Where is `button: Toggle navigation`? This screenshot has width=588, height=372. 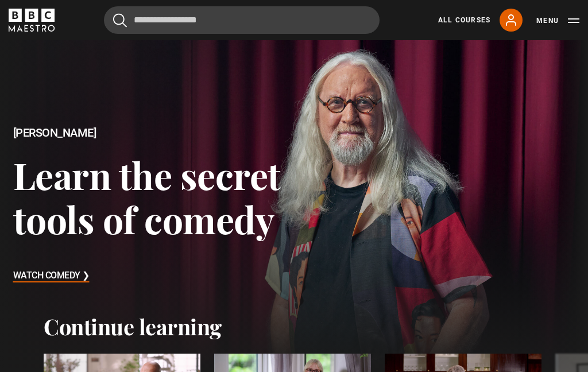
button: Toggle navigation is located at coordinates (558, 21).